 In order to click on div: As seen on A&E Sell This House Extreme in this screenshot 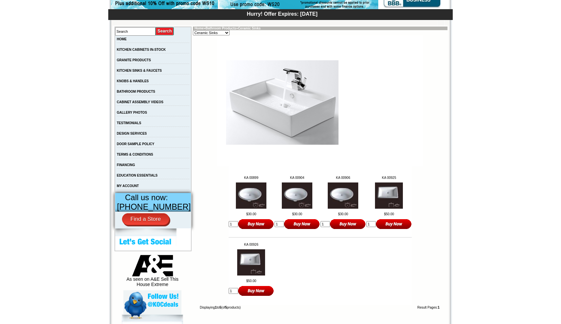, I will do `click(152, 273)`.